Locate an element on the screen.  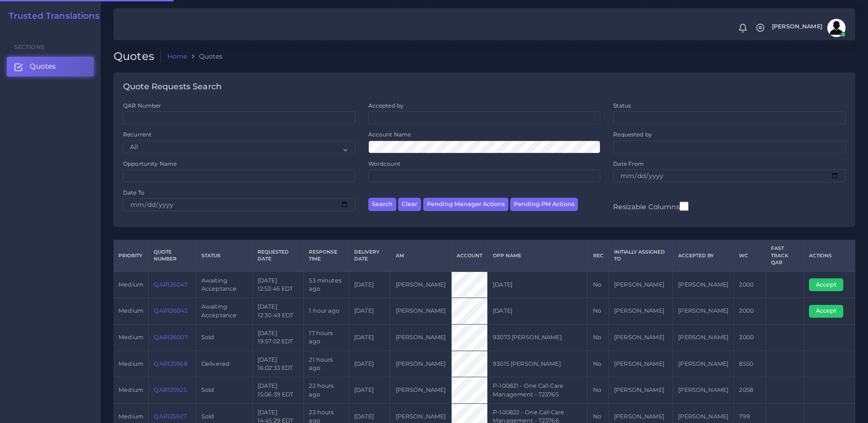
h2: Trusted Translations is located at coordinates (51, 16).